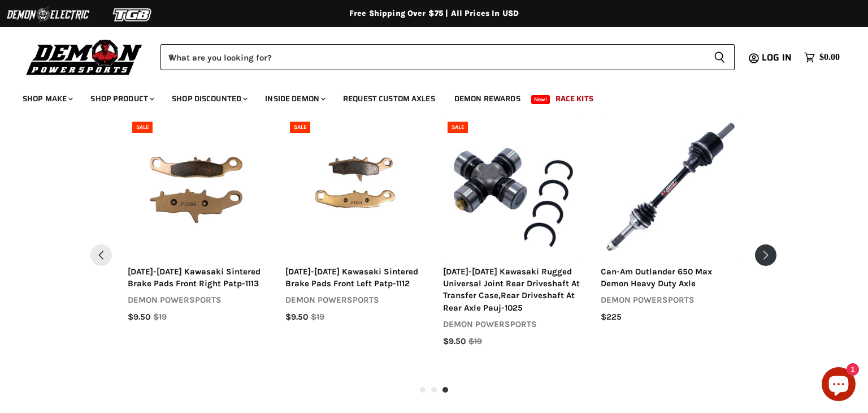  I want to click on div: can-am outlander 650 max demon heavy duty axle, so click(670, 278).